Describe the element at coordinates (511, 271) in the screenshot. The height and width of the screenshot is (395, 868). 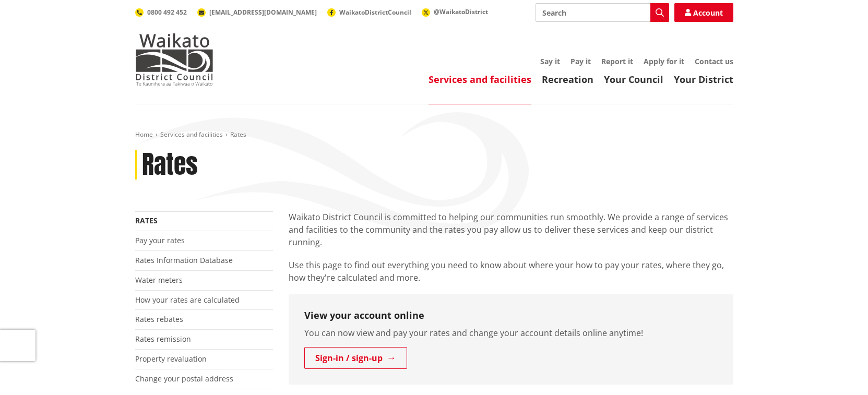
I see `p: Use this page to find out everything you need to know about where your how to pay your rates, whe...` at that location.